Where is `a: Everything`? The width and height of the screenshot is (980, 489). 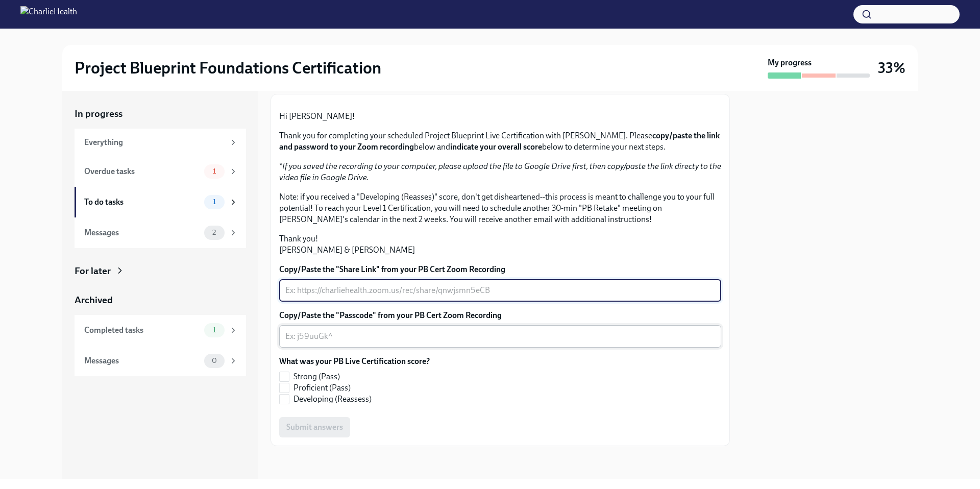
a: Everything is located at coordinates (160, 143).